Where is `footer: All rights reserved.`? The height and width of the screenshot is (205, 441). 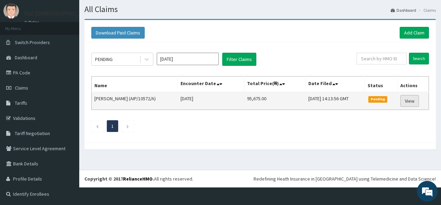
footer: All rights reserved. is located at coordinates (260, 178).